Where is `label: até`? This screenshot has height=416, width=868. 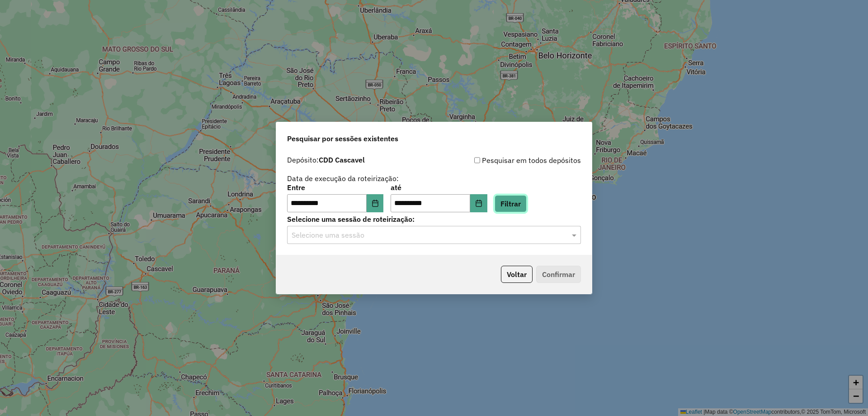 label: até is located at coordinates (438, 188).